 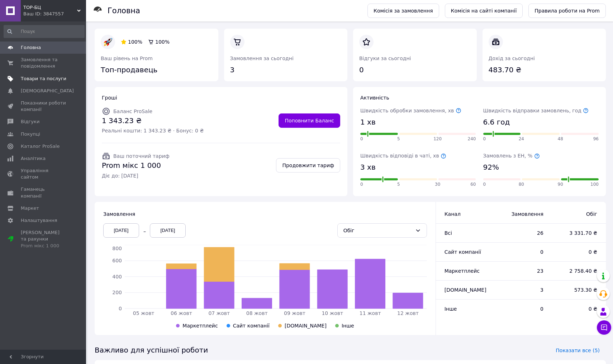 What do you see at coordinates (33, 159) in the screenshot?
I see `span: Аналітика` at bounding box center [33, 159].